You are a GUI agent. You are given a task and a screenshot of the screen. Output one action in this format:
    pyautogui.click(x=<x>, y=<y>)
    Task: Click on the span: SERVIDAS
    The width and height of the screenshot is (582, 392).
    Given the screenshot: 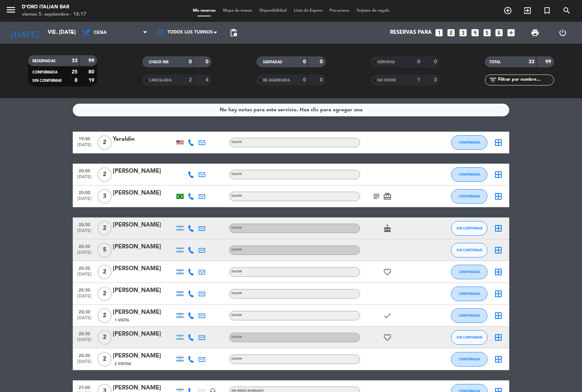 What is the action you would take?
    pyautogui.click(x=386, y=62)
    